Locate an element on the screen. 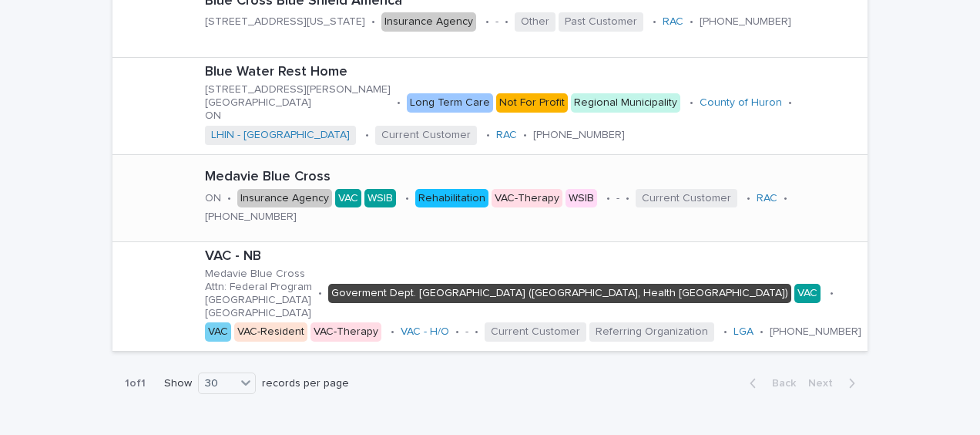 The height and width of the screenshot is (435, 980). span: Back is located at coordinates (778, 383).